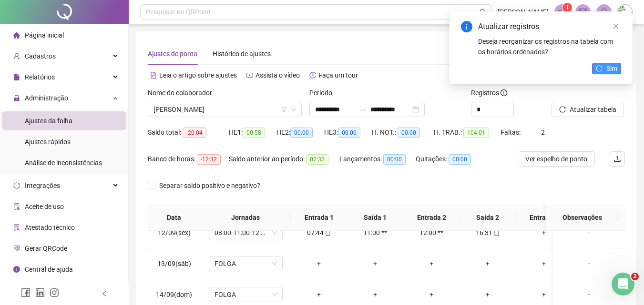  I want to click on label: Período, so click(324, 93).